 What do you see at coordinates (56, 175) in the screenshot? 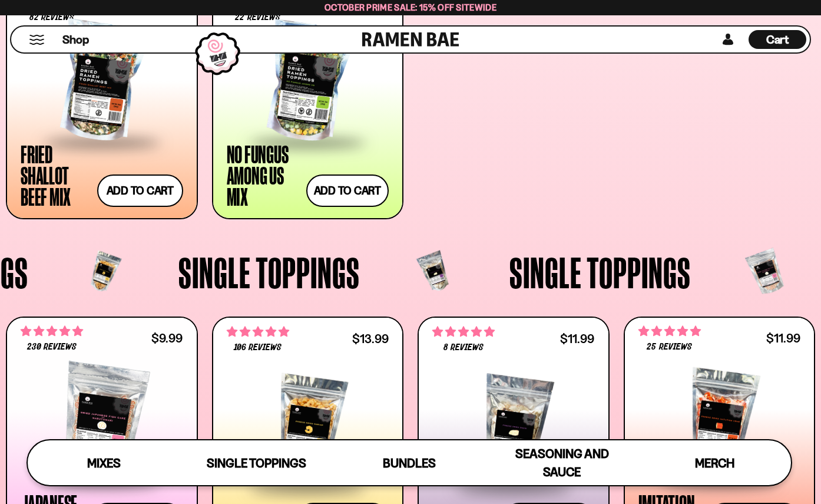
I see `div: Fried Shallot Beef Mix` at bounding box center [56, 175].